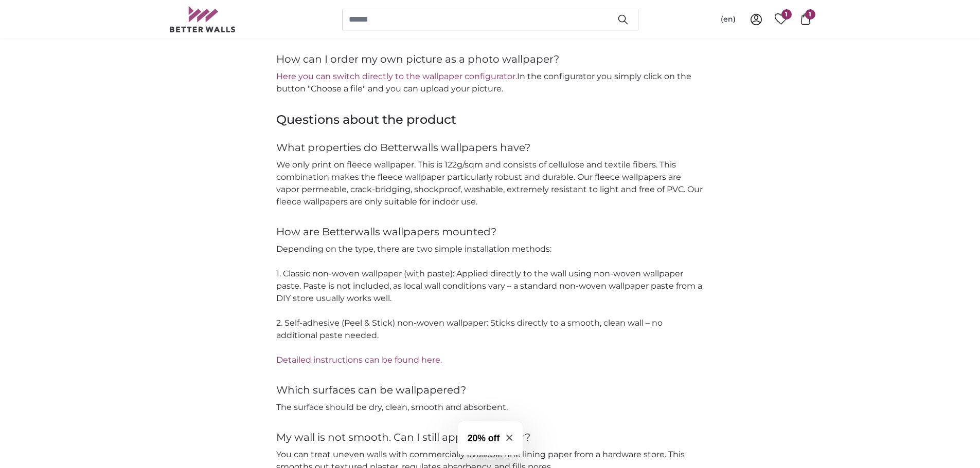 The height and width of the screenshot is (468, 980). Describe the element at coordinates (490, 232) in the screenshot. I see `h4: How are Betterwalls wallpapers mounted?` at that location.